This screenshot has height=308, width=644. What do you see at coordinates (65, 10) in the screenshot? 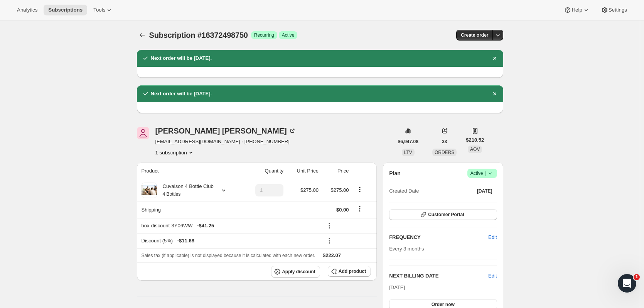
I see `span: Subscriptions` at bounding box center [65, 10].